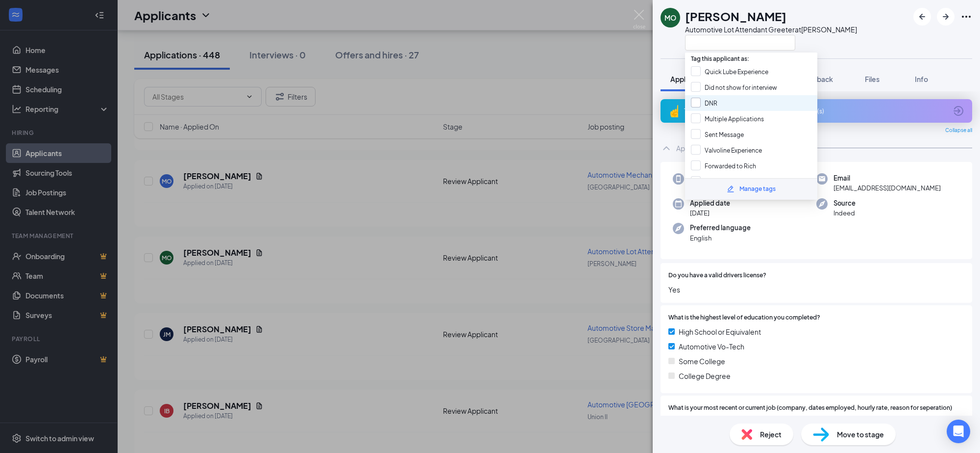 This screenshot has width=980, height=453. Describe the element at coordinates (671, 17) in the screenshot. I see `div: MO` at that location.